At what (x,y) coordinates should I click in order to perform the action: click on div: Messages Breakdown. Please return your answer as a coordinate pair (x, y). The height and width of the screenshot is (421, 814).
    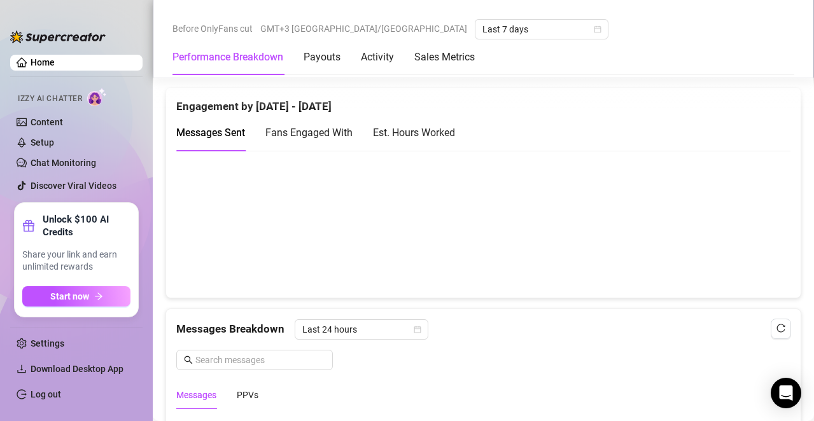
    Looking at the image, I should click on (483, 330).